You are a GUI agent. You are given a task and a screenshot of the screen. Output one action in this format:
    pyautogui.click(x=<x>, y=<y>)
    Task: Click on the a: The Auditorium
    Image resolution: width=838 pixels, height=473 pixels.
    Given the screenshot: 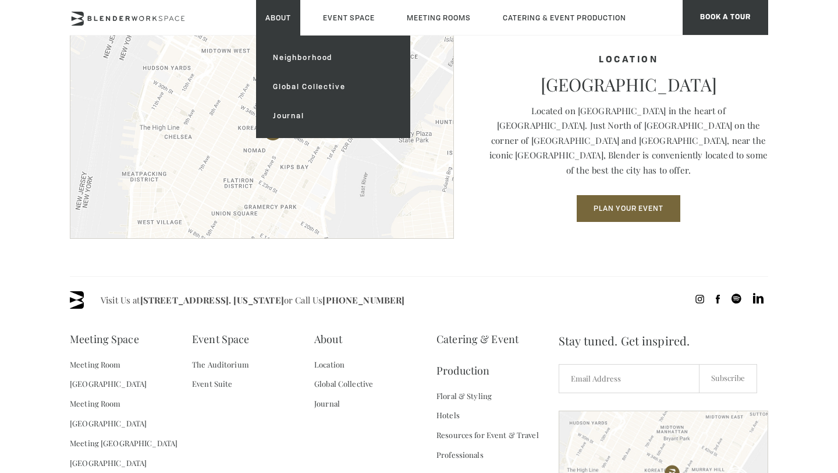 What is the action you would take?
    pyautogui.click(x=221, y=364)
    